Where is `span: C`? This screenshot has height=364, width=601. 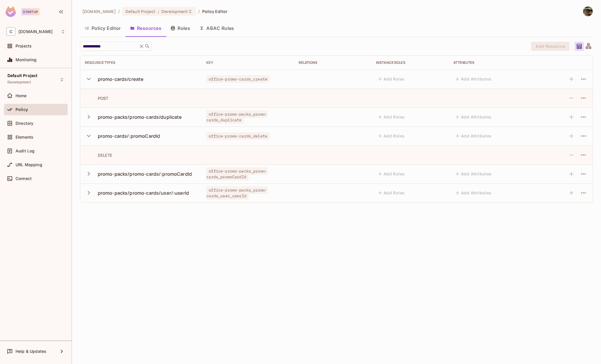 span: C is located at coordinates (11, 31).